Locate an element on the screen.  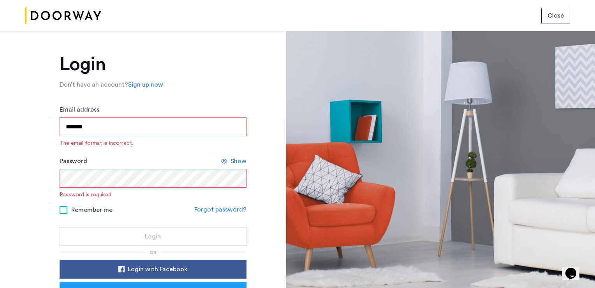
img: logo is located at coordinates (63, 16).